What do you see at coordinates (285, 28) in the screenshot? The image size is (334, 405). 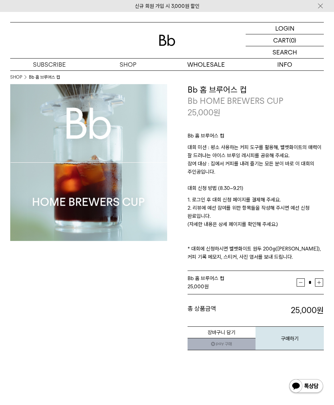 I see `p: LOGIN` at bounding box center [285, 28].